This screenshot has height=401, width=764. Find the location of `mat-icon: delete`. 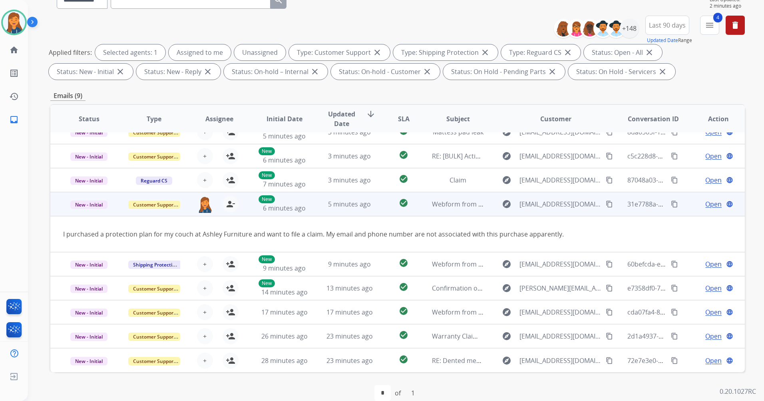

mat-icon: delete is located at coordinates (736, 25).